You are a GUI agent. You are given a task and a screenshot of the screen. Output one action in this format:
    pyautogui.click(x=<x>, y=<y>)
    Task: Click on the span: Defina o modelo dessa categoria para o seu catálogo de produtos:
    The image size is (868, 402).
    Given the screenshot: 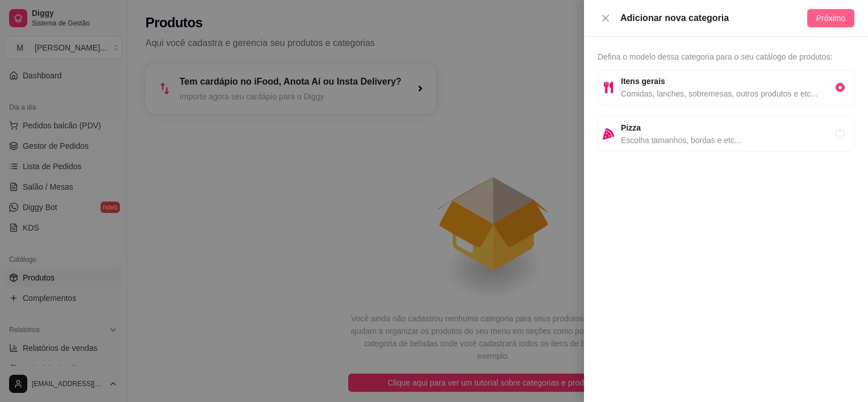 What is the action you would take?
    pyautogui.click(x=715, y=57)
    